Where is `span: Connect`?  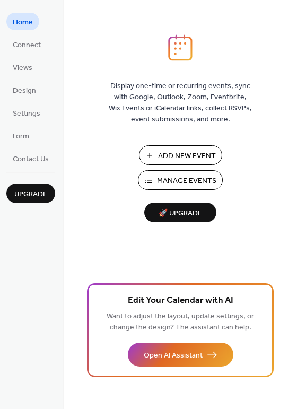
span: Connect is located at coordinates (26, 45).